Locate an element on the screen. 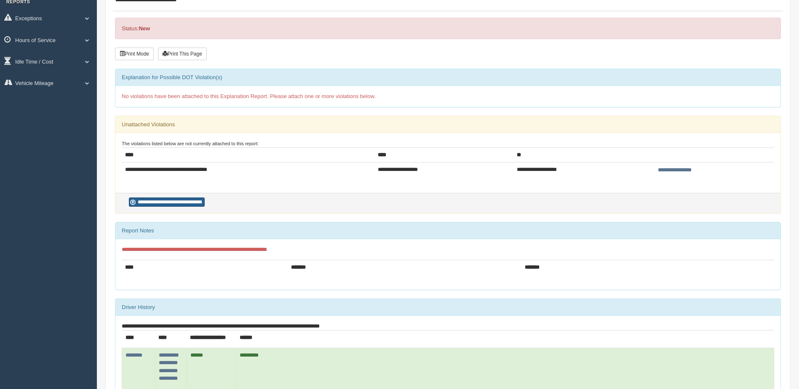 The image size is (799, 389). div: Unattached Violations is located at coordinates (447, 125).